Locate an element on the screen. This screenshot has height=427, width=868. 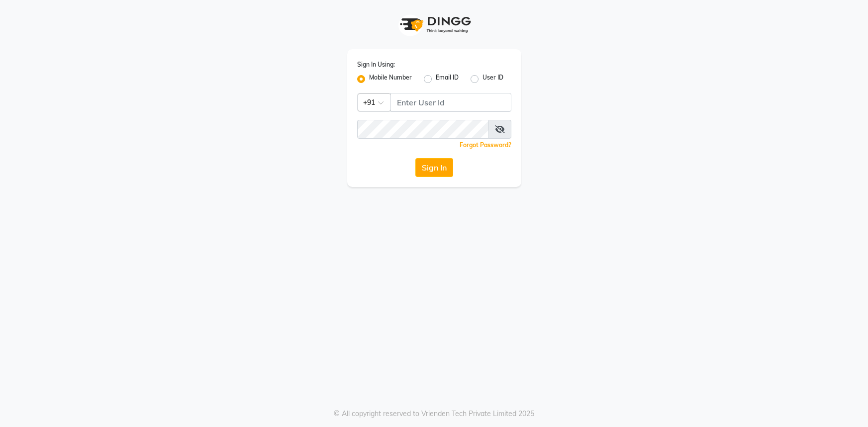
img: logo1.svg is located at coordinates (434, 24).